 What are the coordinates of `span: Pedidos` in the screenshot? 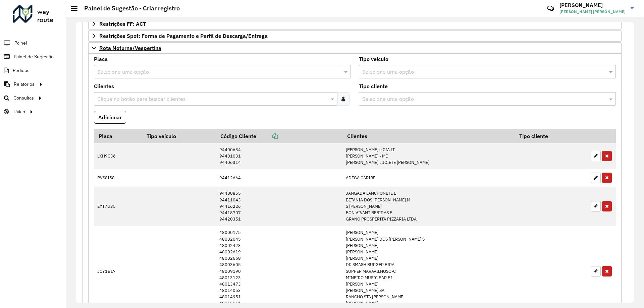 It's located at (21, 71).